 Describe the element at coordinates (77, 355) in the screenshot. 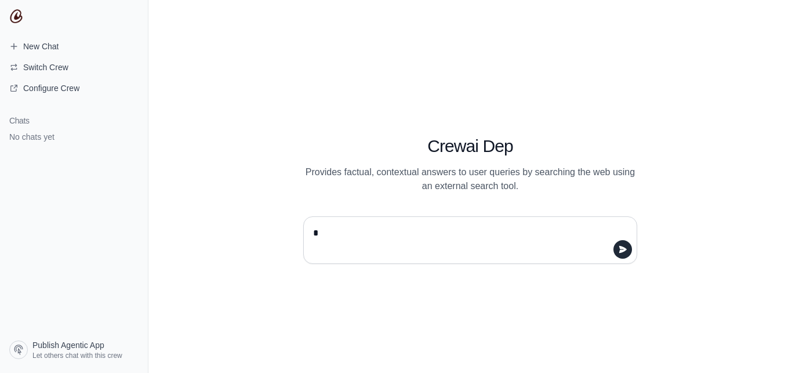

I see `span: Let others chat with this crew` at that location.